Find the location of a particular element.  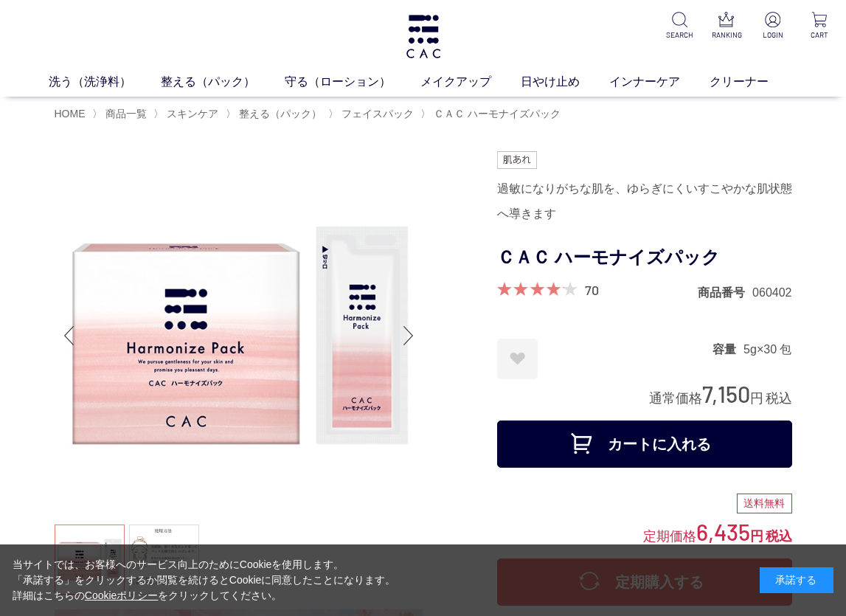

div: 承諾する is located at coordinates (797, 580).